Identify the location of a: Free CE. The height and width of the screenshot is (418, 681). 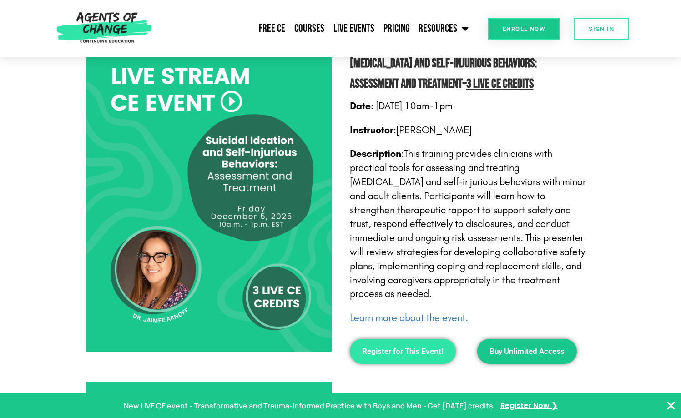
(272, 29).